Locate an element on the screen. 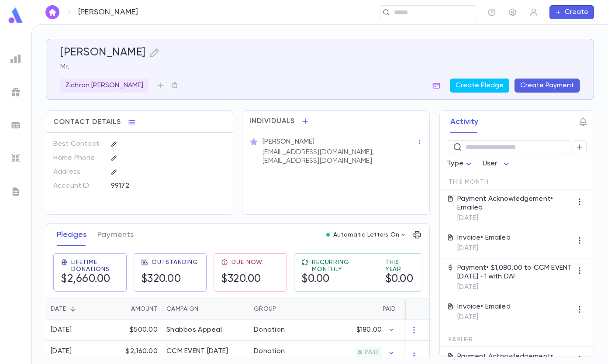  button: Payments is located at coordinates (115, 235).